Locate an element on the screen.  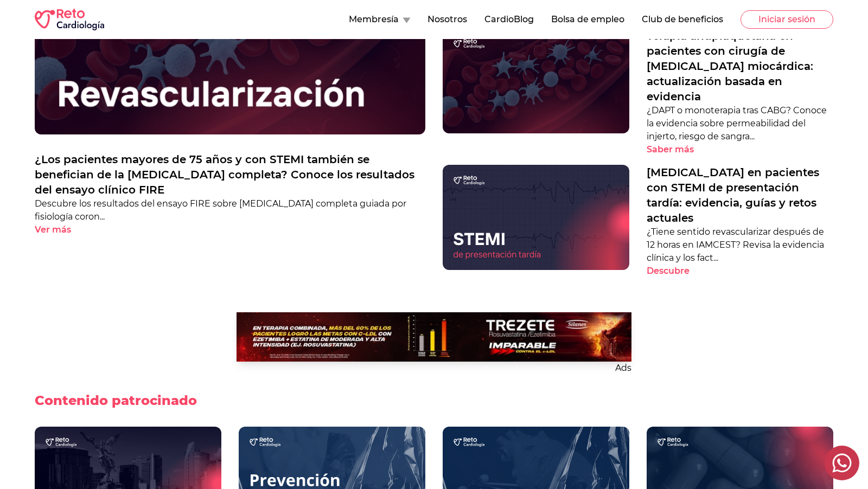
button: Ver más is located at coordinates (62, 230).